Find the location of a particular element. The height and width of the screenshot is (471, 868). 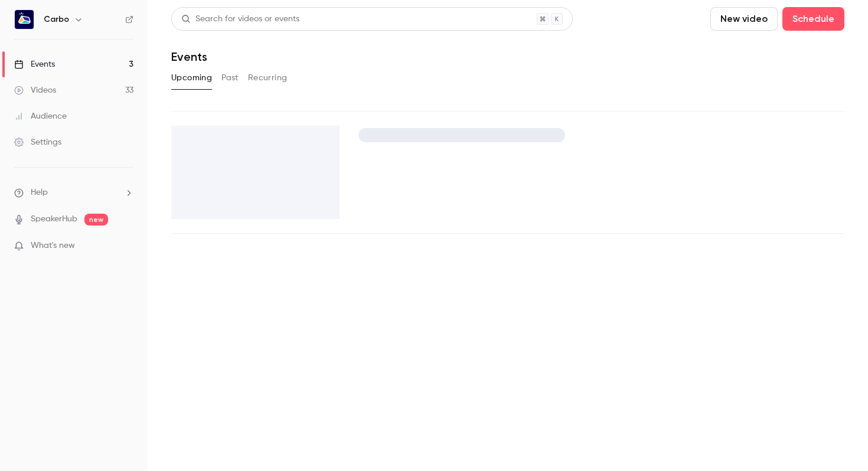

span: new is located at coordinates (96, 220).